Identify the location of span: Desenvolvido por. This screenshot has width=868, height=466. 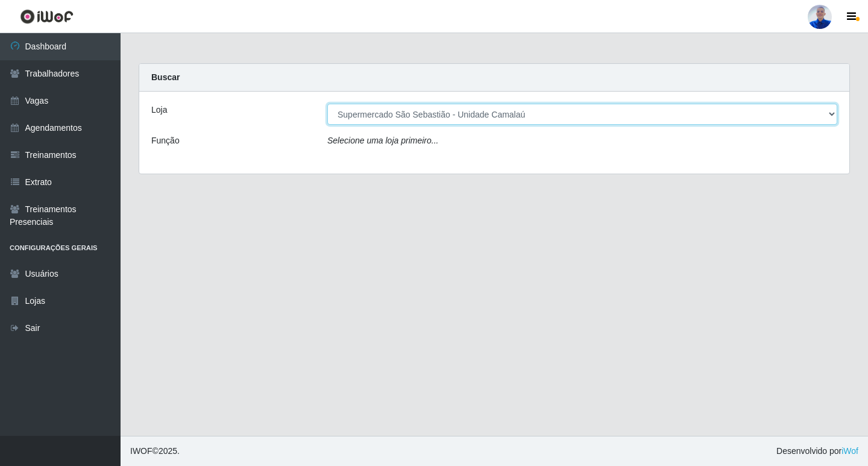
(817, 451).